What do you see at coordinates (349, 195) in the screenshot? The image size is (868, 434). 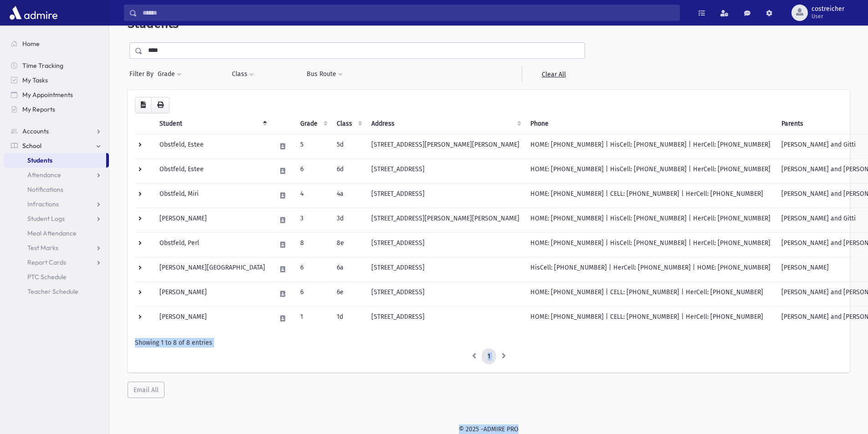 I see `td: 4a` at bounding box center [349, 195].